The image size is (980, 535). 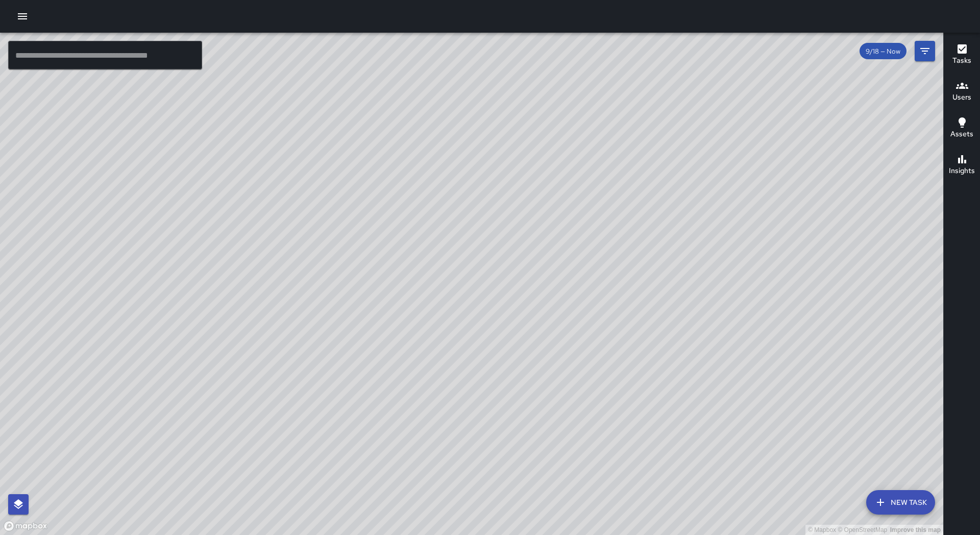 I want to click on button: Insights, so click(x=961, y=166).